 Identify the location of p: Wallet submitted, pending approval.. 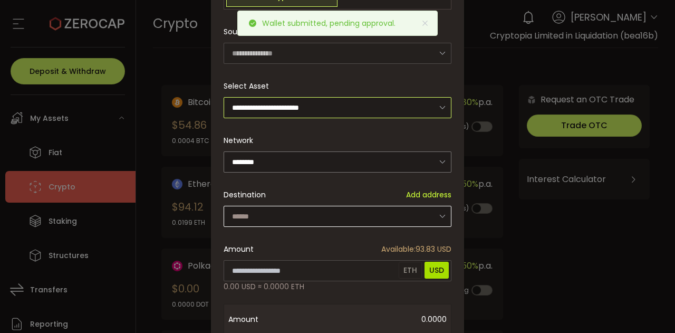
(333, 23).